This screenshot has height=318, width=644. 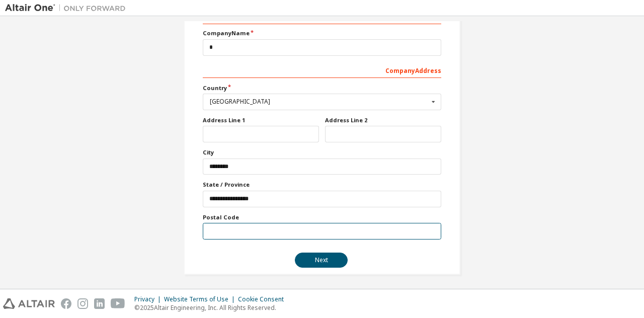 I want to click on label: Address Line 1, so click(x=261, y=120).